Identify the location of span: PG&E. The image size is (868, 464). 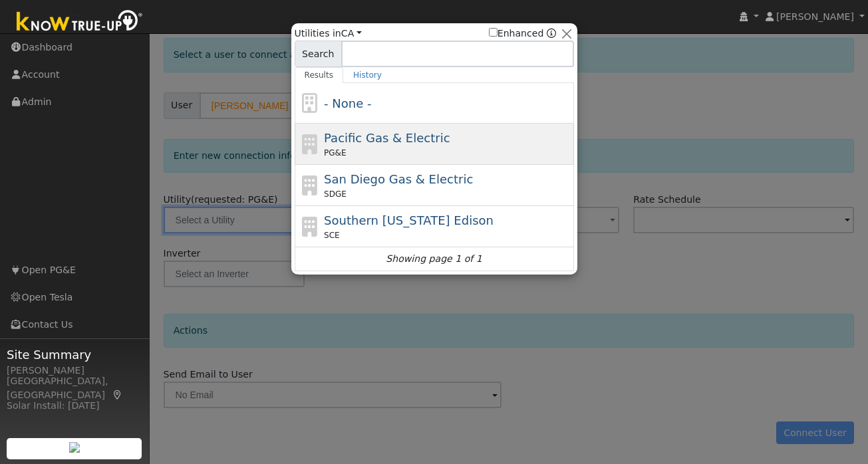
(334, 153).